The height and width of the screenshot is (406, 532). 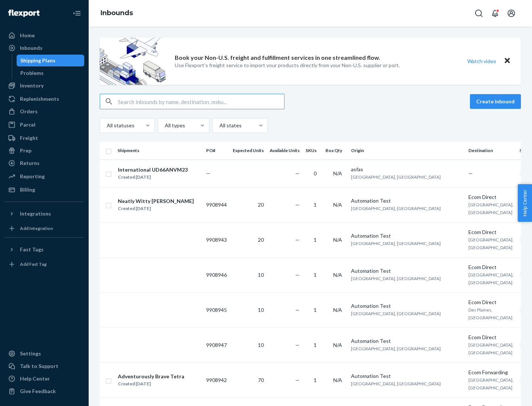 I want to click on button: Fast Tags, so click(x=44, y=250).